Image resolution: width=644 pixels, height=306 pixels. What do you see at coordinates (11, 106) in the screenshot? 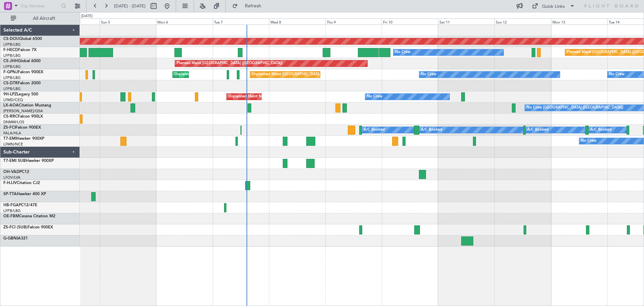
I see `span: LX-AOA` at bounding box center [11, 106].